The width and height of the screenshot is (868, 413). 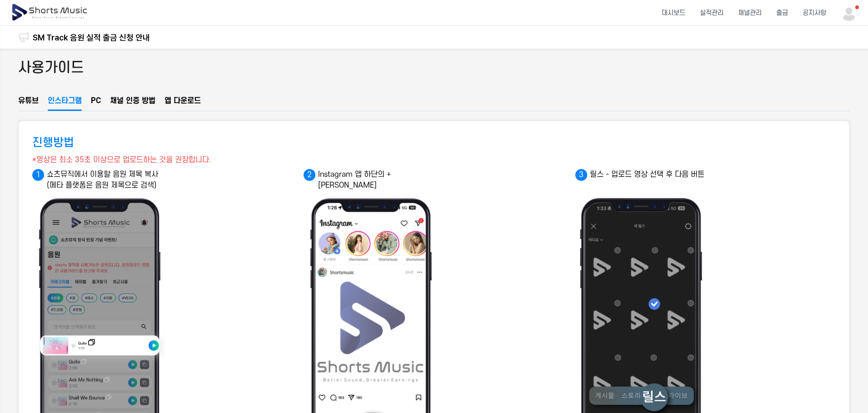 I want to click on div: *영상은 최소 35초 이상으로 업로드하는 것을 권장합니다., so click(x=122, y=160).